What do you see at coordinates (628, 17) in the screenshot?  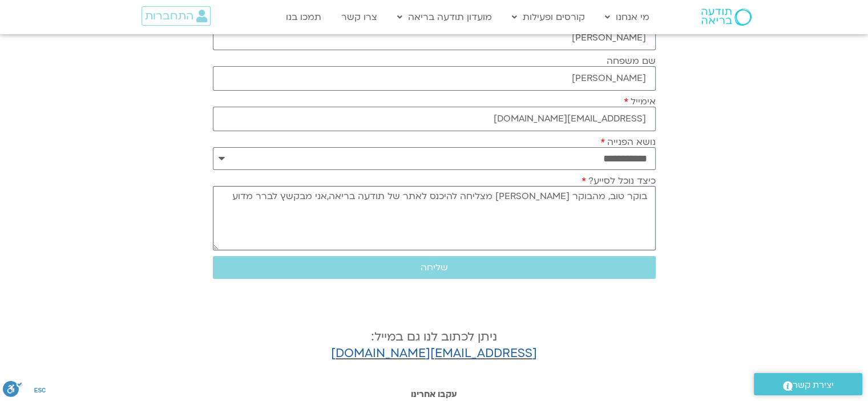 I see `a: מי אנחנו` at bounding box center [628, 17].